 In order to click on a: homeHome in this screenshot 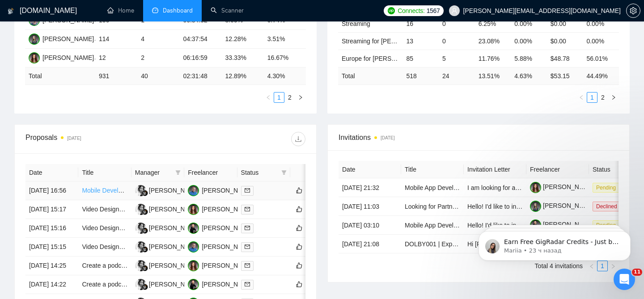, I will do `click(120, 11)`.